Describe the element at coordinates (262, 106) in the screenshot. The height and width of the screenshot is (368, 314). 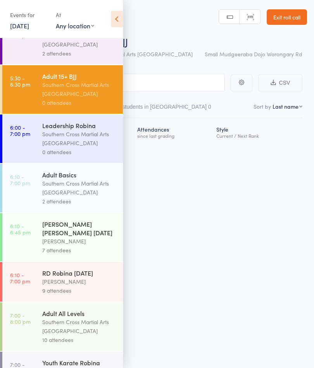
I see `label: Sort by` at that location.